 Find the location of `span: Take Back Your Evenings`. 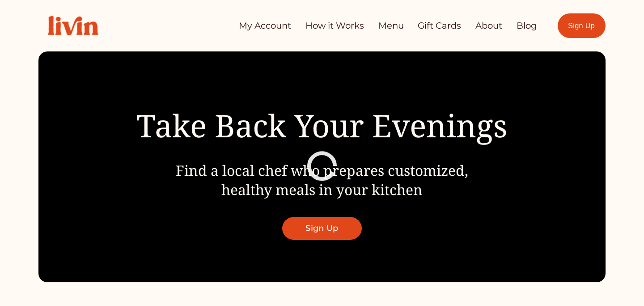

span: Take Back Your Evenings is located at coordinates (322, 125).